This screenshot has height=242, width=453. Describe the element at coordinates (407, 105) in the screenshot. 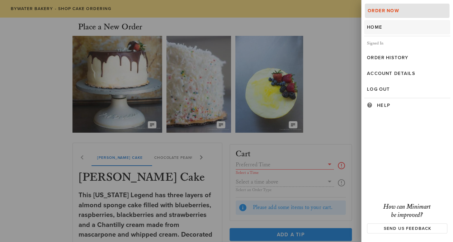

I see `a: Help` at that location.